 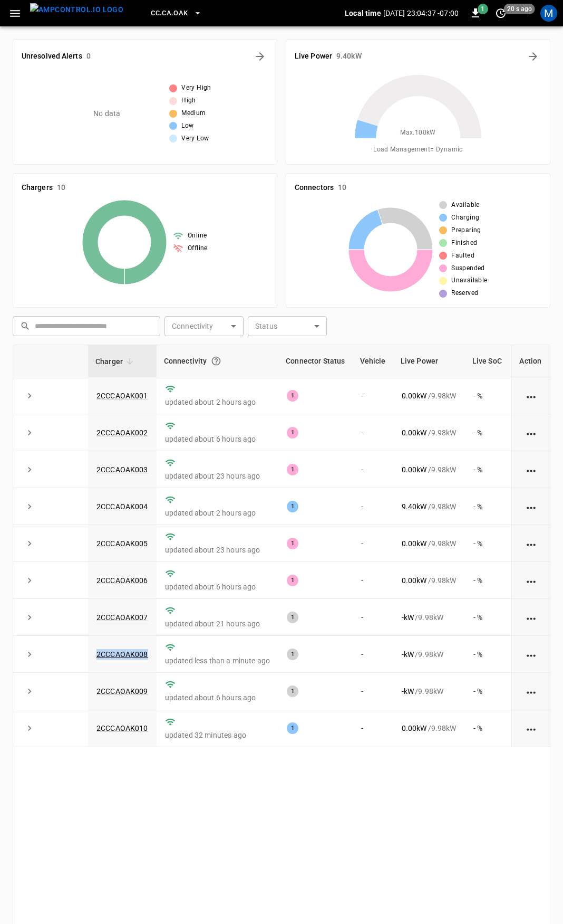 I want to click on a: 2CCCAOAK009, so click(x=122, y=692).